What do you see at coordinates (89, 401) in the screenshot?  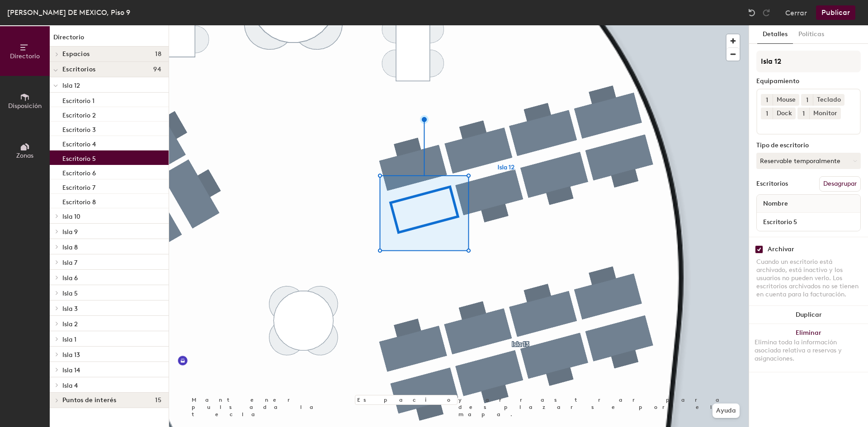 I see `span: Puntos de interés` at bounding box center [89, 401].